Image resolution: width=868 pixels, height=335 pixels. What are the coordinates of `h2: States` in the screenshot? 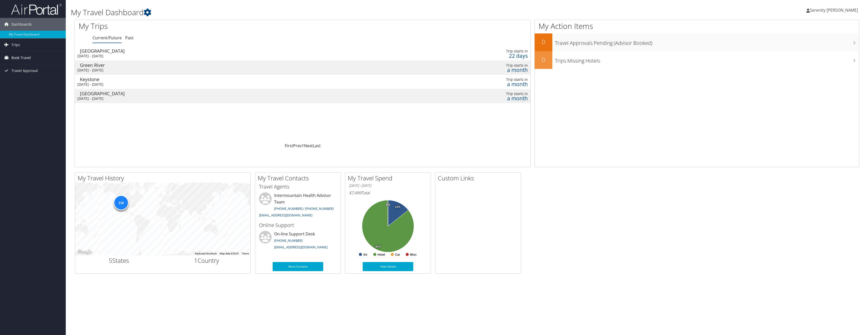 It's located at (119, 260).